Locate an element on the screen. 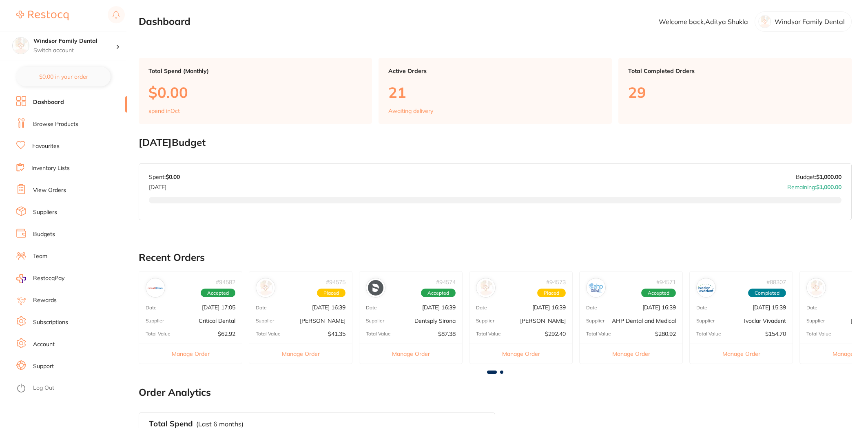 The width and height of the screenshot is (868, 428). p: 21 is located at coordinates (495, 92).